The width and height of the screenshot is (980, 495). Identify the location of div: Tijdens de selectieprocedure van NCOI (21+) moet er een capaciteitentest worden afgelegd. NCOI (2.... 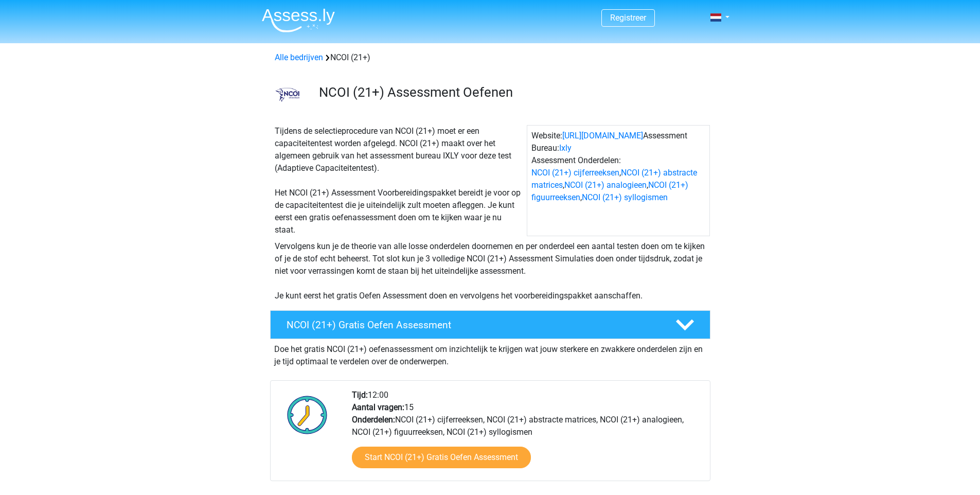
(399, 181).